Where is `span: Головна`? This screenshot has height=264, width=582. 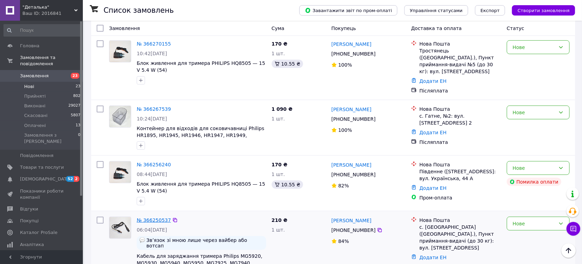
span: Головна is located at coordinates (30, 46).